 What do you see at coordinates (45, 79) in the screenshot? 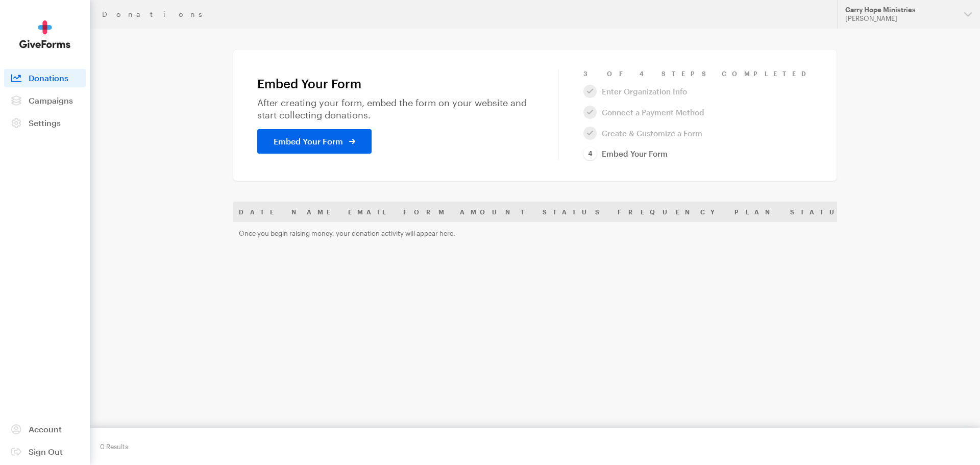
I see `a: Donations` at bounding box center [45, 79].